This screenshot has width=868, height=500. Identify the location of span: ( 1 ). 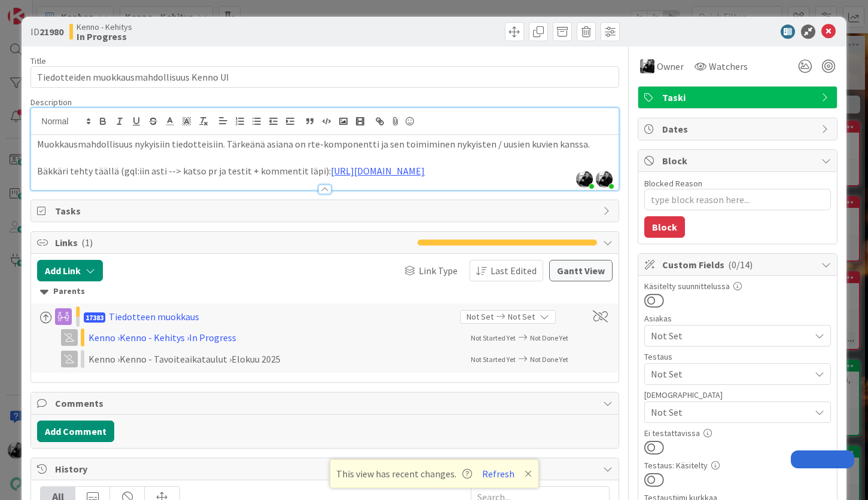
(87, 242).